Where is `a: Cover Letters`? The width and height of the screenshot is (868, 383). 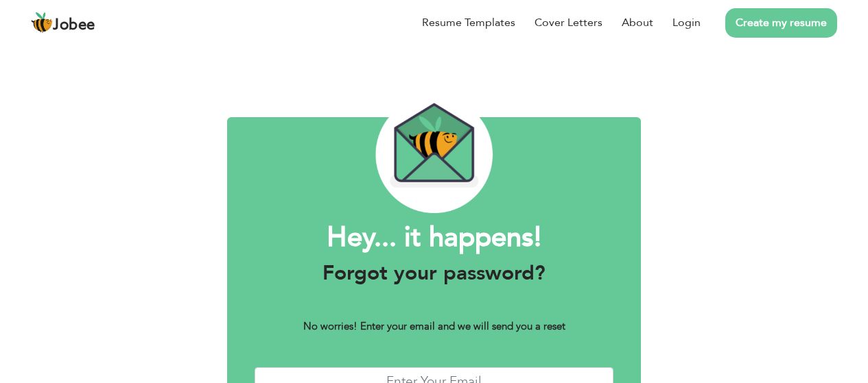 a: Cover Letters is located at coordinates (568, 23).